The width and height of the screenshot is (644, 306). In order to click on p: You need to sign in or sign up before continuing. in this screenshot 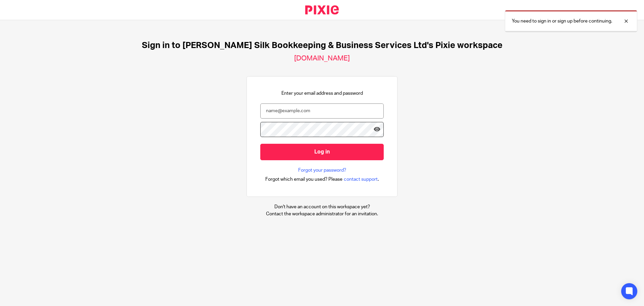, I will do `click(562, 21)`.